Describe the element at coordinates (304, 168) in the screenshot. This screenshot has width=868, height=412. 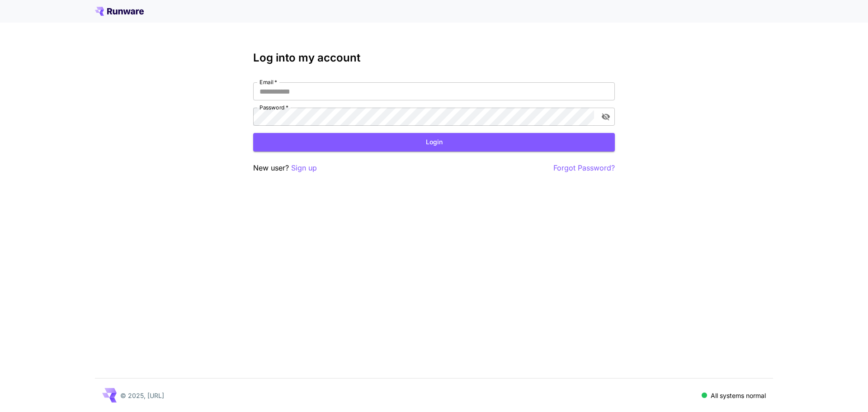
I see `button: Sign up` at that location.